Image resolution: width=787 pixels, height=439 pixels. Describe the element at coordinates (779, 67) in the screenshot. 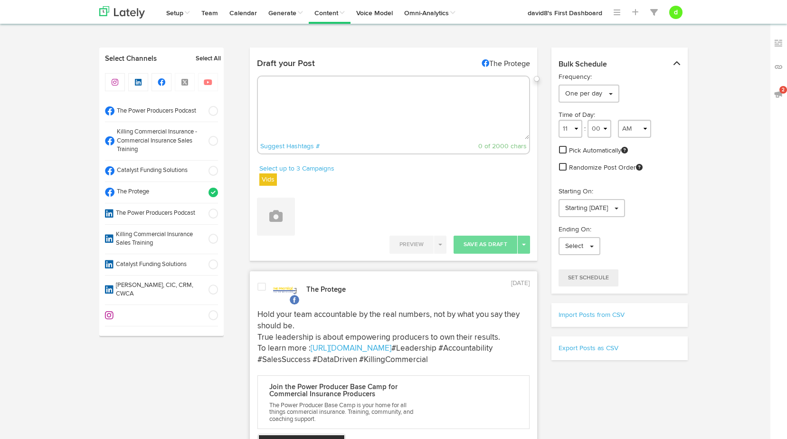

I see `img: links_off.svg` at that location.